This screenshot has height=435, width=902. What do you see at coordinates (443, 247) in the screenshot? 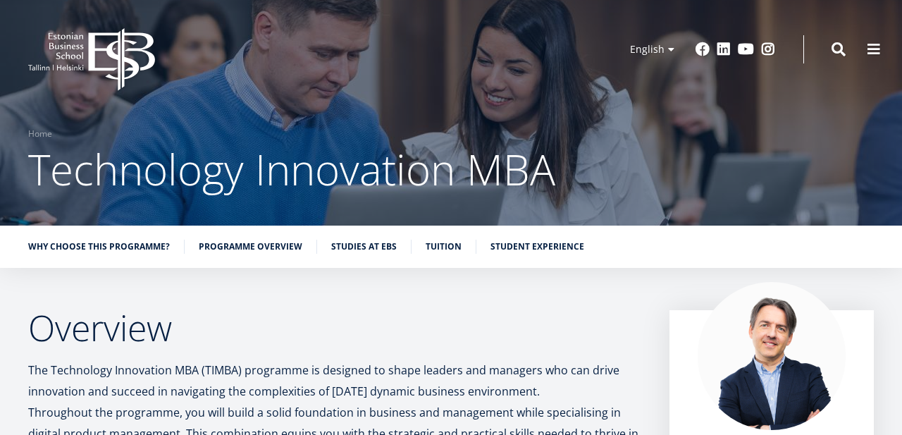
I see `a: Tuition` at bounding box center [443, 247].